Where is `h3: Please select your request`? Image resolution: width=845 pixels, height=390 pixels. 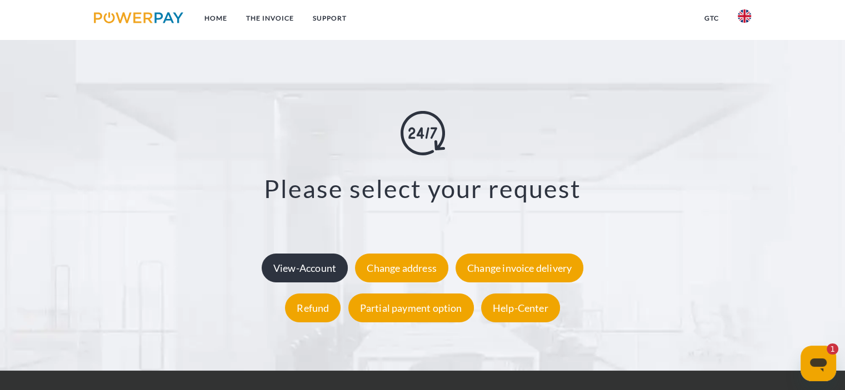
h3: Please select your request is located at coordinates (422, 189).